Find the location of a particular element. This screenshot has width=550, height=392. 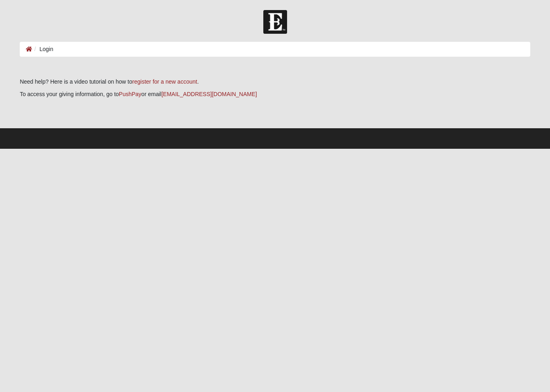

p: To access your giving information, go to or email is located at coordinates (275, 94).